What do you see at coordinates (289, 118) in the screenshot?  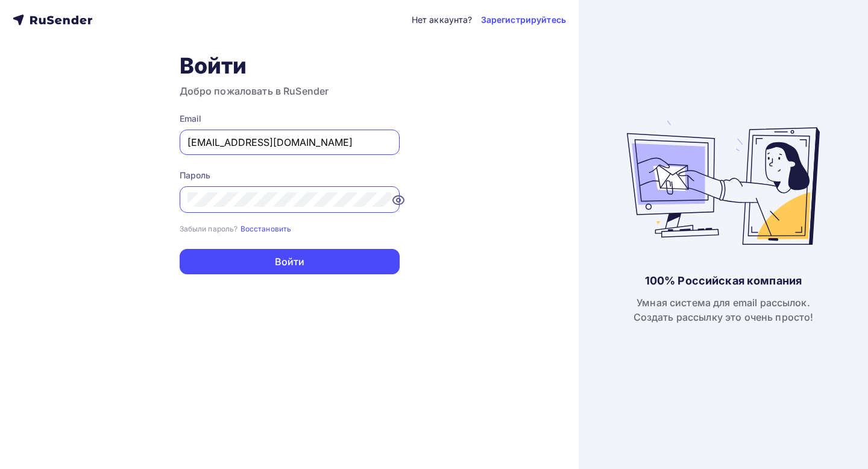 I see `div: Email` at bounding box center [289, 118].